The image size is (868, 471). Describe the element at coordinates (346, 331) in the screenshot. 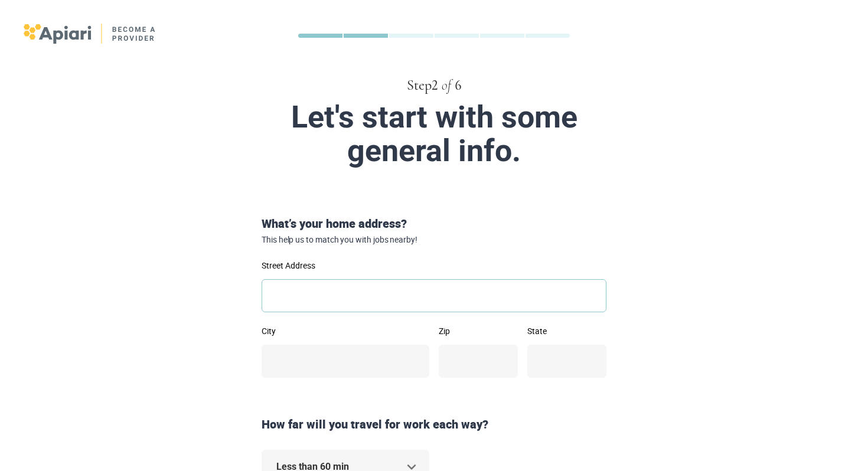

I see `label: City` at that location.